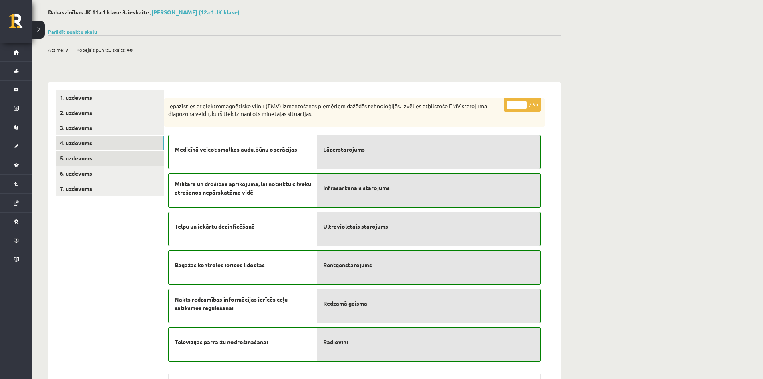 Image resolution: width=763 pixels, height=379 pixels. Describe the element at coordinates (522, 105) in the screenshot. I see `p: / 6p` at that location.